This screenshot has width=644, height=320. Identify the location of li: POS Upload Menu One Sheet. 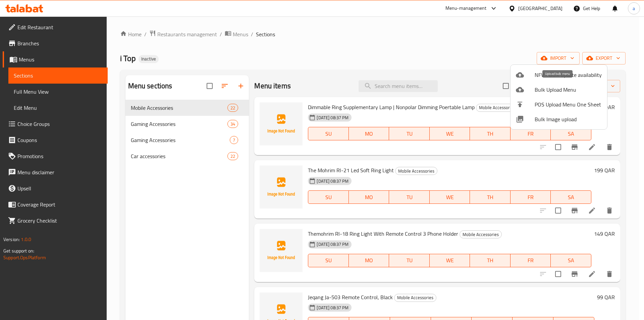
(559, 105).